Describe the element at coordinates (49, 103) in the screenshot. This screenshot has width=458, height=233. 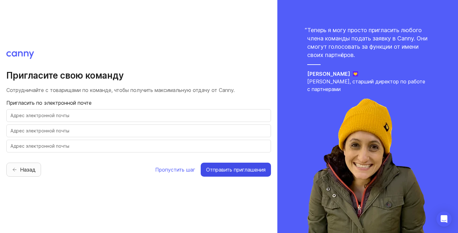
I see `font: Пригласить по электронной почте` at that location.